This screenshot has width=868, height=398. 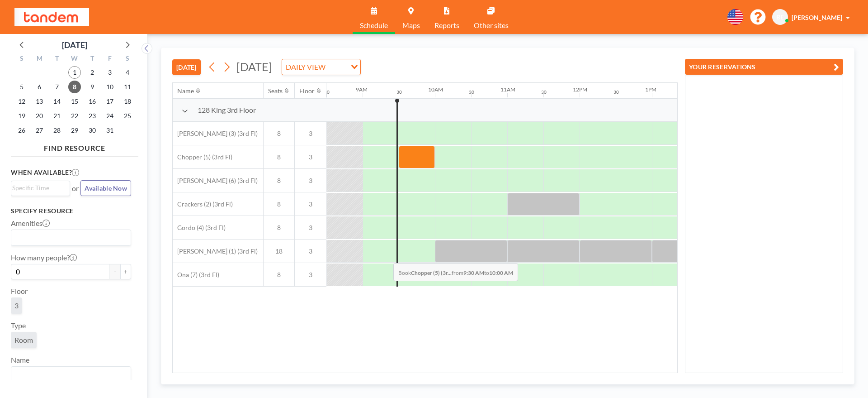 I want to click on span: Saturday, October 18, 2025, so click(x=128, y=101).